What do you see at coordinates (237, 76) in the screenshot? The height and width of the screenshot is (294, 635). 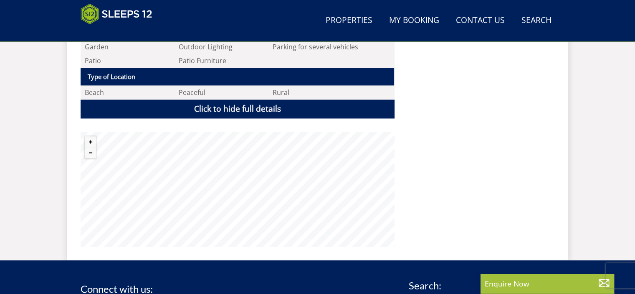 I see `th: Type of Location` at bounding box center [237, 76].